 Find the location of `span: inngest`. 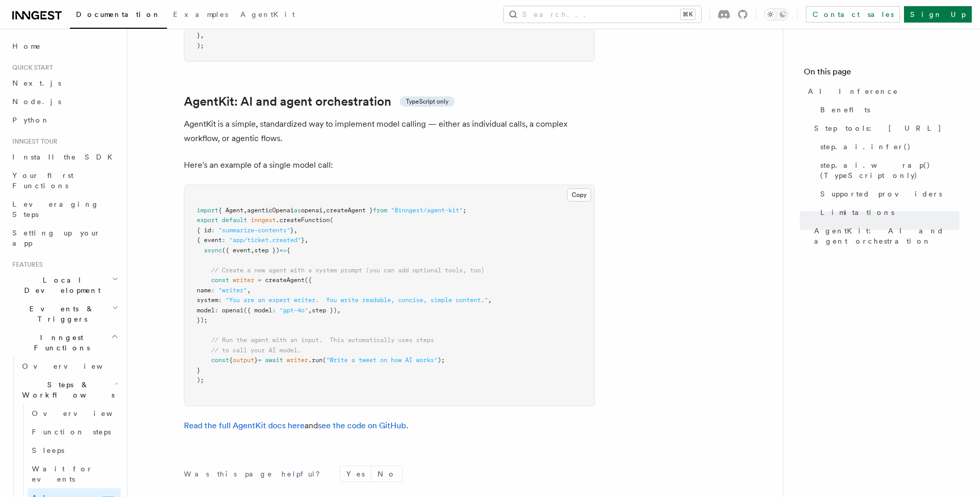

span: inngest is located at coordinates (263, 220).